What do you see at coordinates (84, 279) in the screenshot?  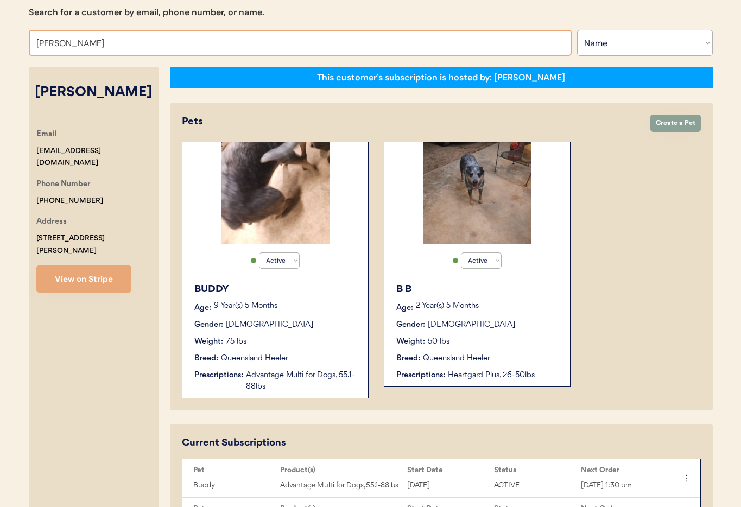 I see `button: View on Stripe` at bounding box center [84, 279].